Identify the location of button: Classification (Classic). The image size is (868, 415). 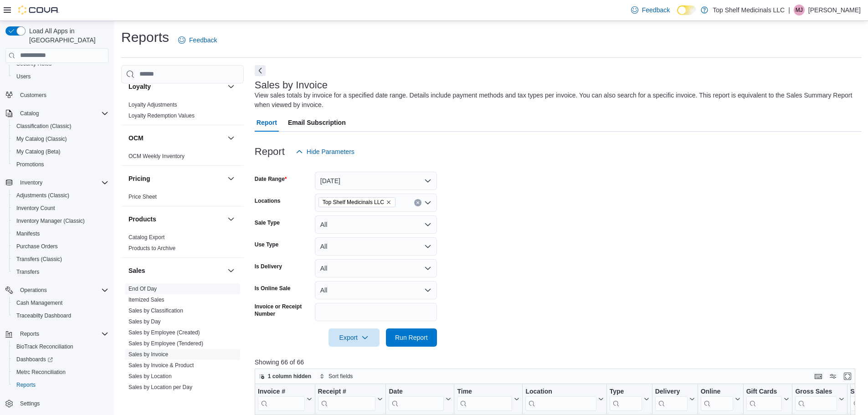
(61, 126).